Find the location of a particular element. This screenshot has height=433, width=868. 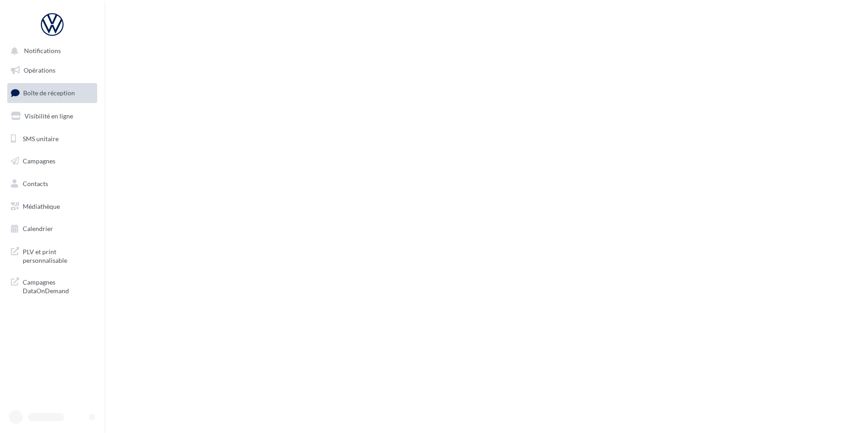

span: Opérations is located at coordinates (40, 70).